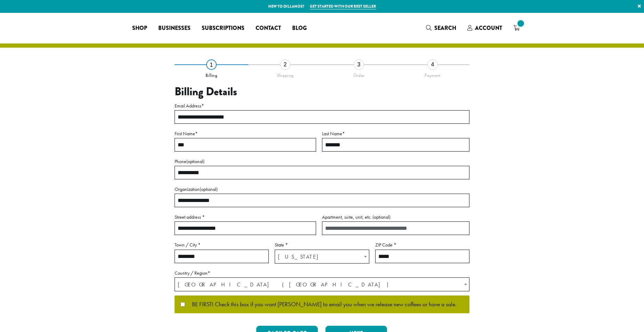 This screenshot has height=332, width=644. I want to click on a: Search, so click(441, 28).